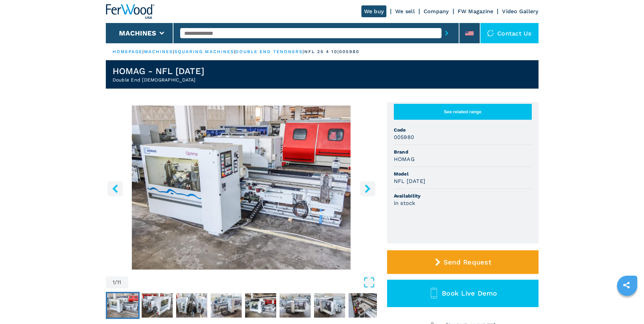 The width and height of the screenshot is (644, 324). Describe the element at coordinates (364, 305) in the screenshot. I see `img: b47813f1934de9173b7d0528ce80487b` at that location.